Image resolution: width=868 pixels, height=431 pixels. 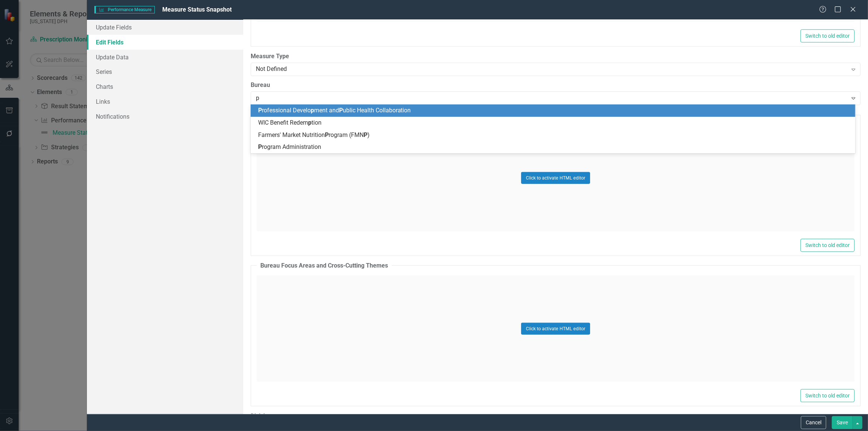 I want to click on span: Performance Measure, so click(x=124, y=10).